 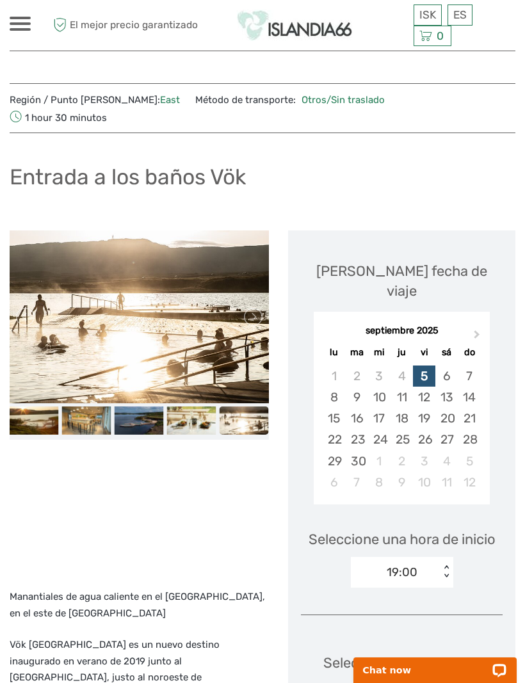 I want to click on div: mi, so click(x=379, y=352).